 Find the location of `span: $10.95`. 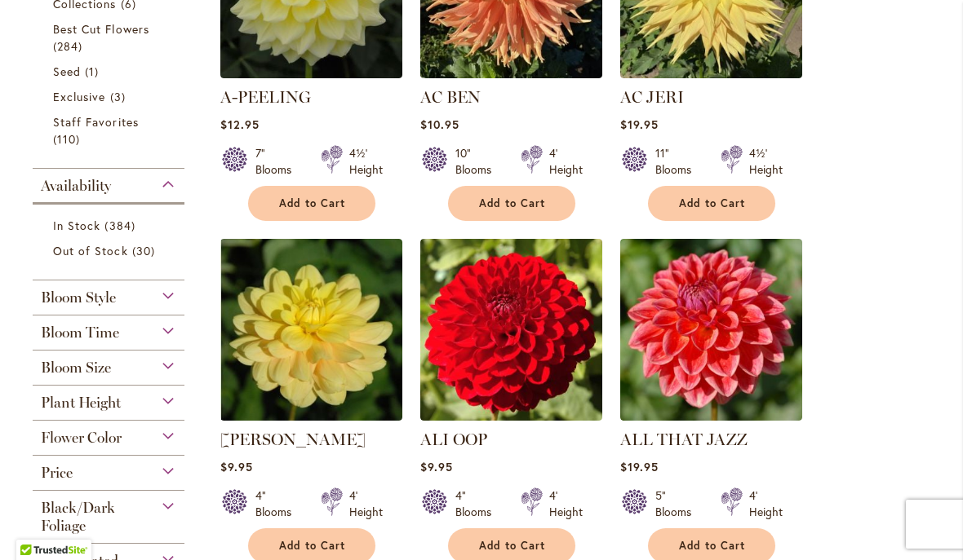

span: $10.95 is located at coordinates (440, 124).